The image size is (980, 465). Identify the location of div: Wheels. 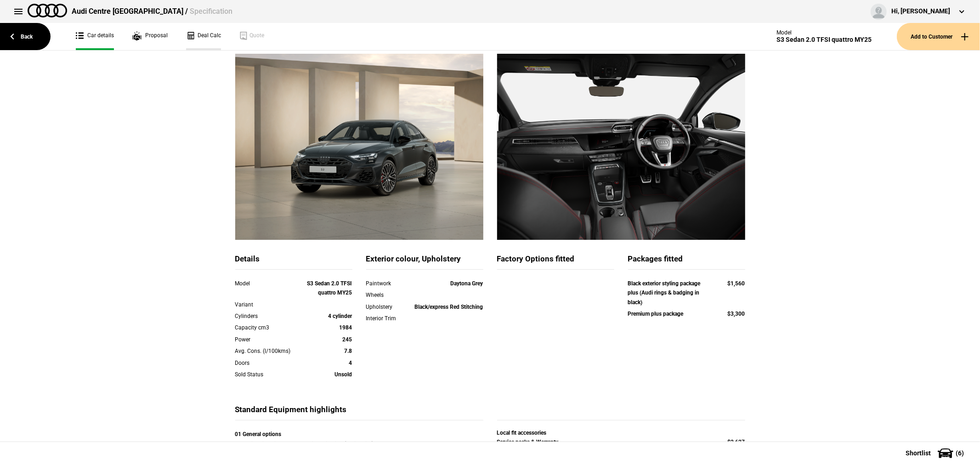
(389, 295).